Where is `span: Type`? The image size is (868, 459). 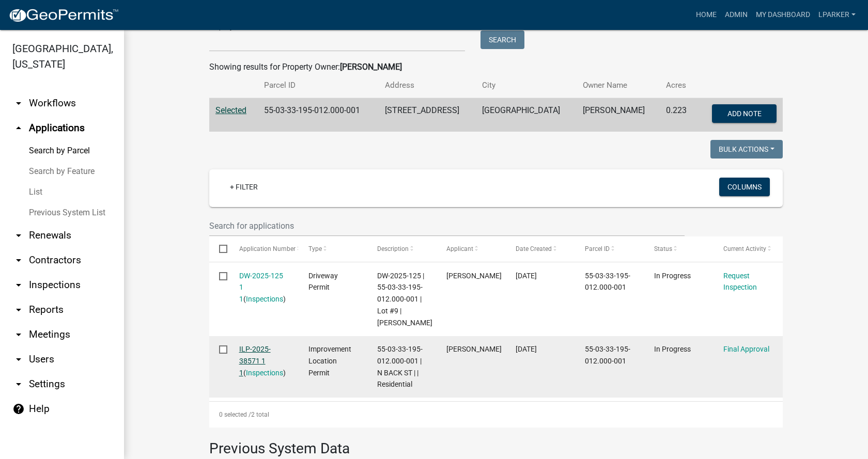
span: Type is located at coordinates (315, 248).